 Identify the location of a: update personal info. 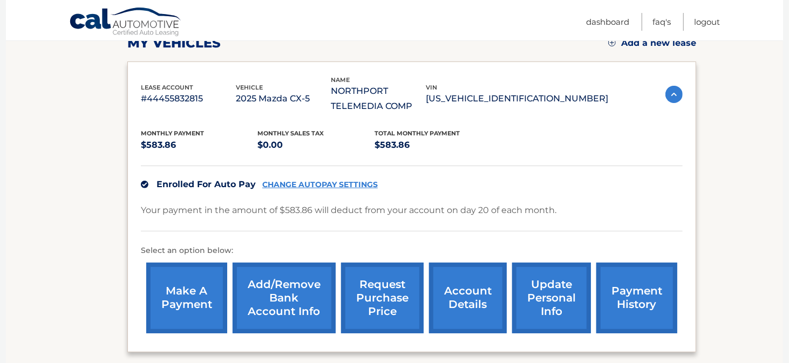
(552, 298).